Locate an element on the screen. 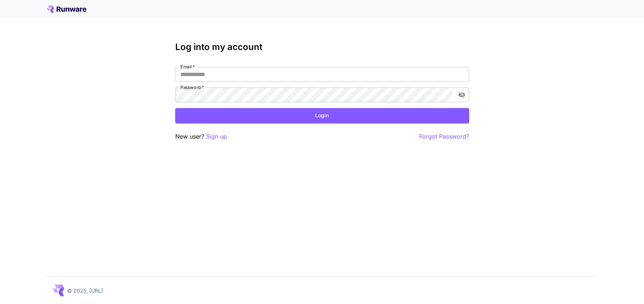  label: Password is located at coordinates (192, 87).